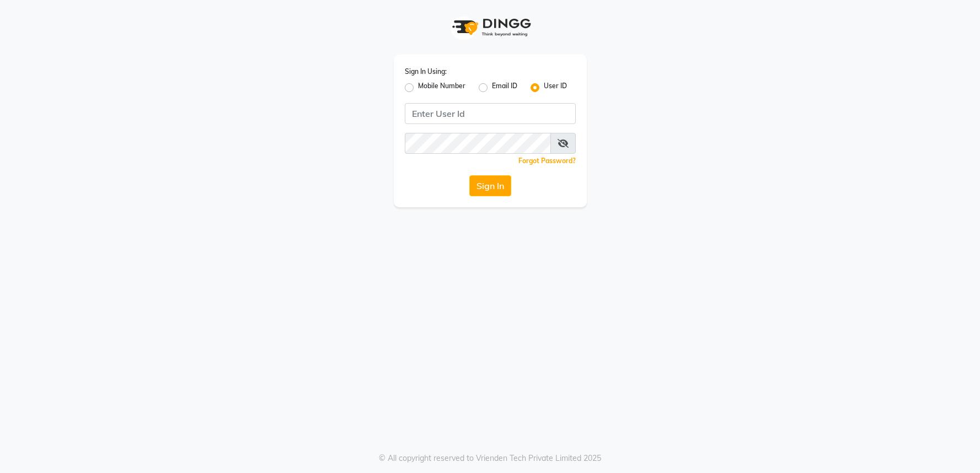 Image resolution: width=980 pixels, height=473 pixels. I want to click on a: Forgot Password?, so click(547, 160).